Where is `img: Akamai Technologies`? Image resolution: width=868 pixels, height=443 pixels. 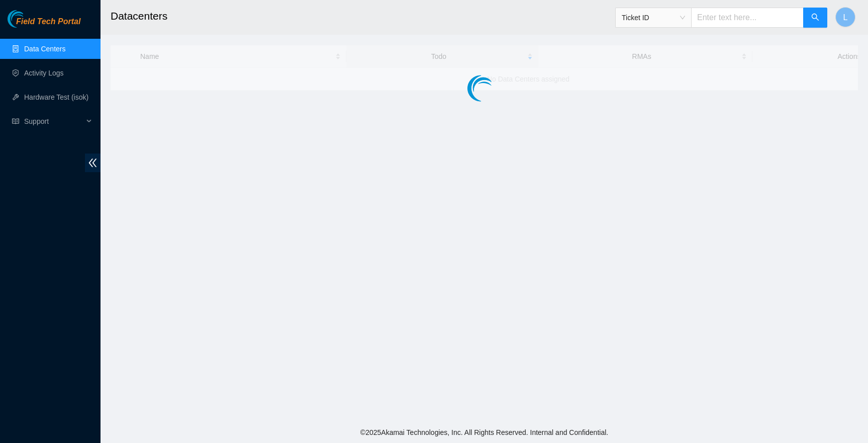 img: Akamai Technologies is located at coordinates (29, 18).